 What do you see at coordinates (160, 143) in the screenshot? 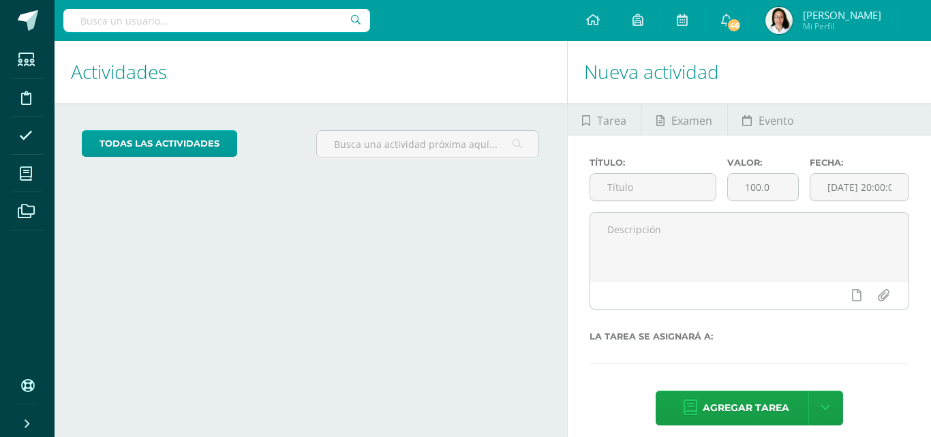
I see `a: todas las Actividades` at bounding box center [160, 143].